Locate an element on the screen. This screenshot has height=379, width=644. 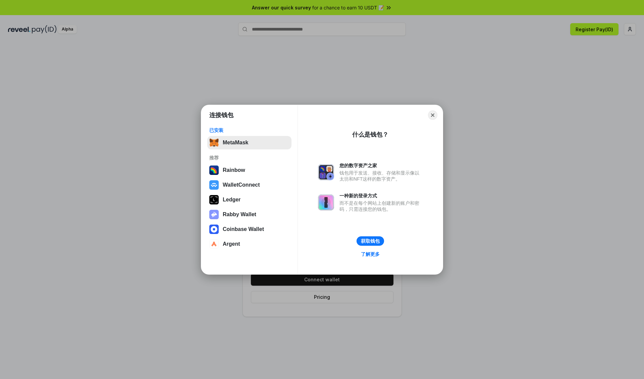
div: Coinbase Wallet is located at coordinates (243, 229).